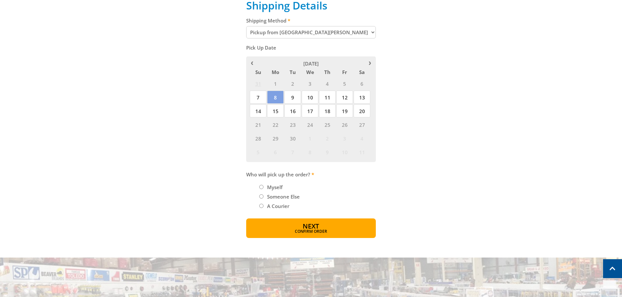 This screenshot has width=622, height=297. What do you see at coordinates (258, 125) in the screenshot?
I see `span: 21` at bounding box center [258, 125].